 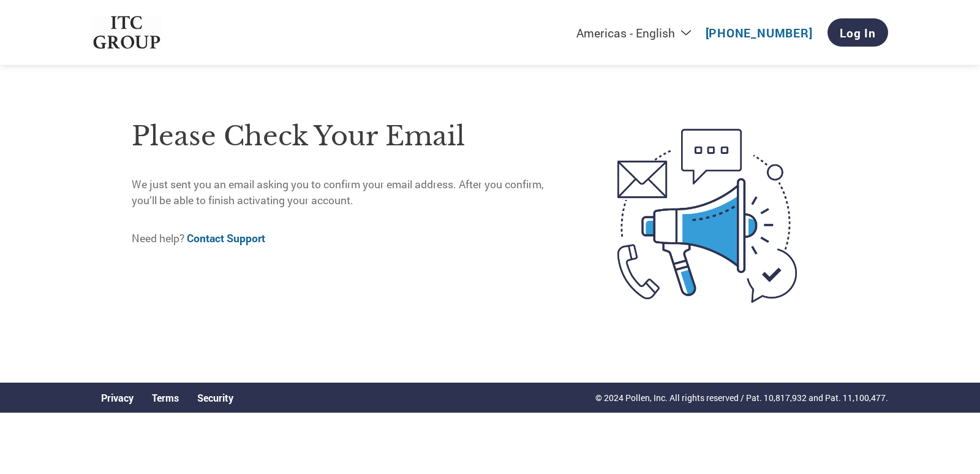 What do you see at coordinates (215, 397) in the screenshot?
I see `a: Security` at bounding box center [215, 397].